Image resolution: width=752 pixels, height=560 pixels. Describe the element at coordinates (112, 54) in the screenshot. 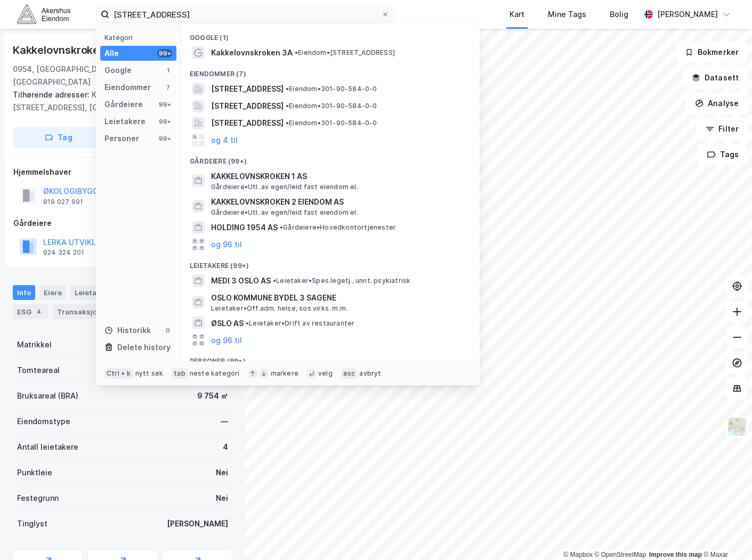

I see `div: Alle` at that location.